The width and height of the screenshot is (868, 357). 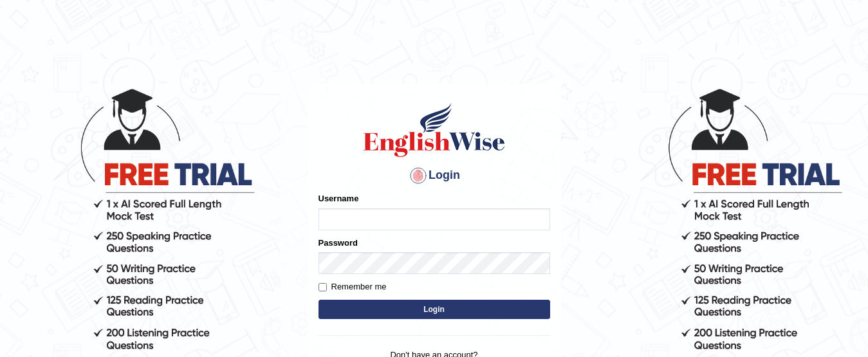 What do you see at coordinates (322, 287) in the screenshot?
I see `input: Remember me` at bounding box center [322, 287].